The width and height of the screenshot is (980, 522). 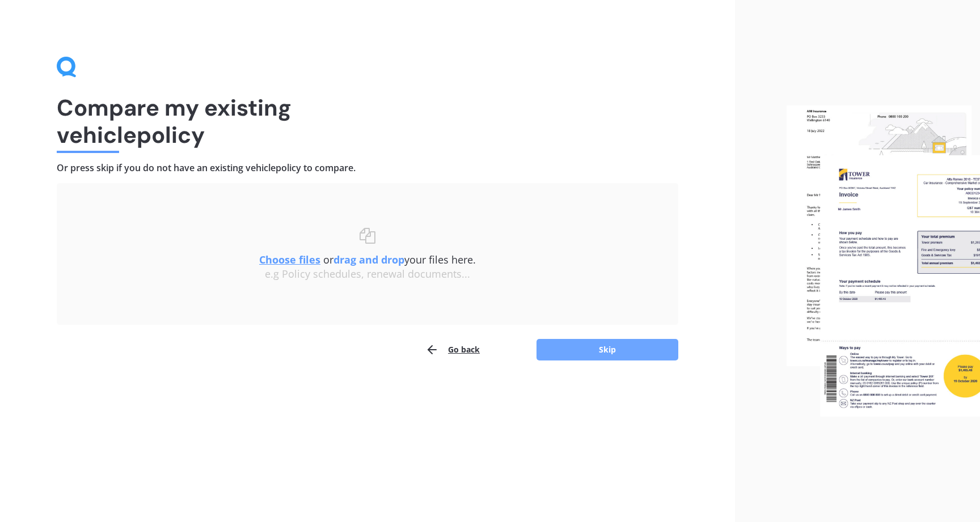 I want to click on span: or your files here., so click(x=367, y=259).